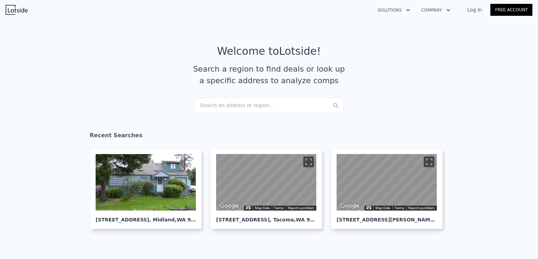  What do you see at coordinates (16, 10) in the screenshot?
I see `img: Lotside` at bounding box center [16, 10].